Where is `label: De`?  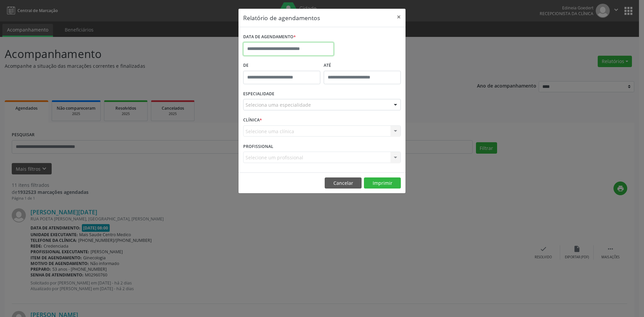 label: De is located at coordinates (282, 66).